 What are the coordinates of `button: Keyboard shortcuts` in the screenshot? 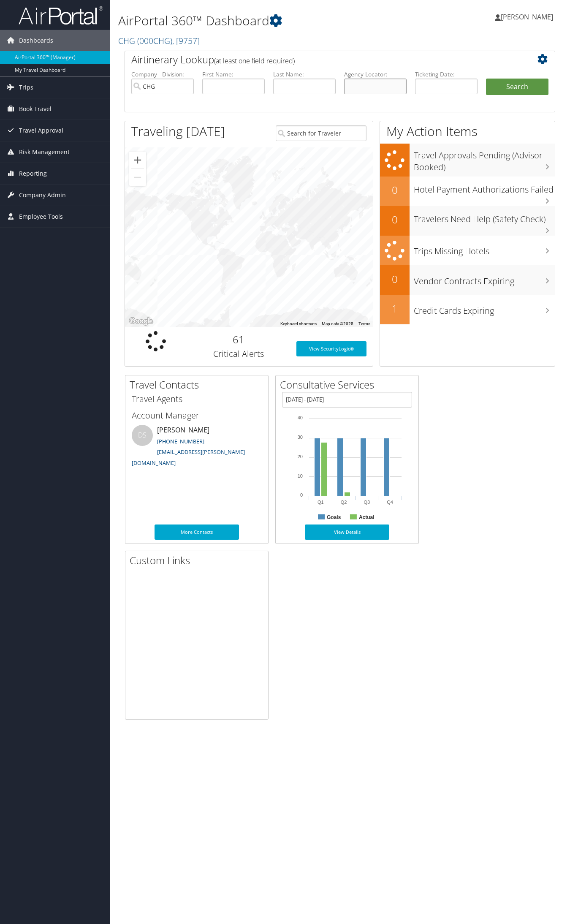 It's located at (299, 324).